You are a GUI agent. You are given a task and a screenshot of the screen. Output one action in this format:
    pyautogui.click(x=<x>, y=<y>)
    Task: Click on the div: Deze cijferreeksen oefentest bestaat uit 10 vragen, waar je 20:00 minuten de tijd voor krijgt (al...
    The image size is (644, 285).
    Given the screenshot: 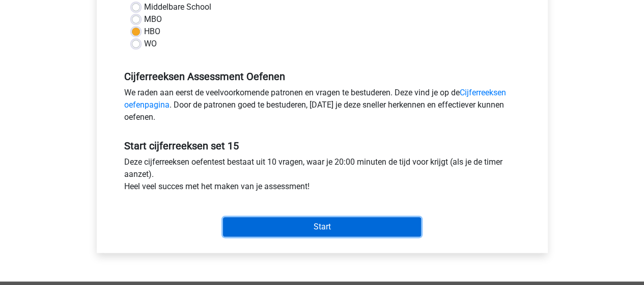 What is the action you would take?
    pyautogui.click(x=322, y=177)
    